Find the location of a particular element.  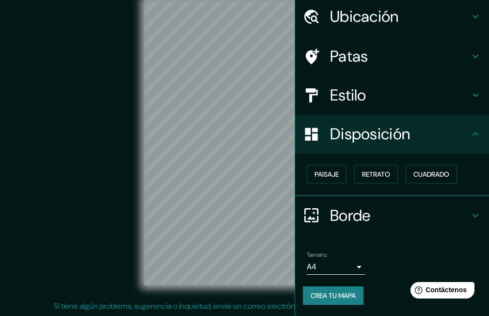

div: Patas is located at coordinates (392, 56).